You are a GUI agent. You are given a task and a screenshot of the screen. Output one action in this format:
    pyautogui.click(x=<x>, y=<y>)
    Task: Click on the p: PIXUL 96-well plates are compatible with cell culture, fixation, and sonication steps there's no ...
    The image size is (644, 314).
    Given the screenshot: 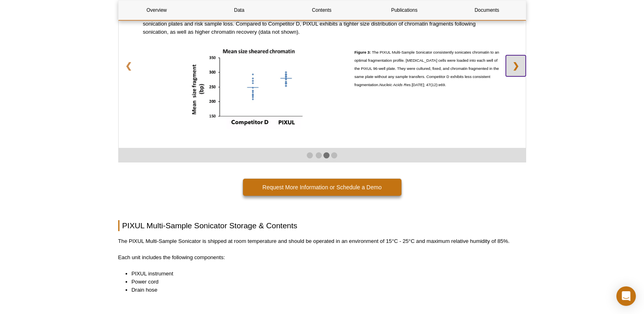 What is the action you would take?
    pyautogui.click(x=322, y=24)
    